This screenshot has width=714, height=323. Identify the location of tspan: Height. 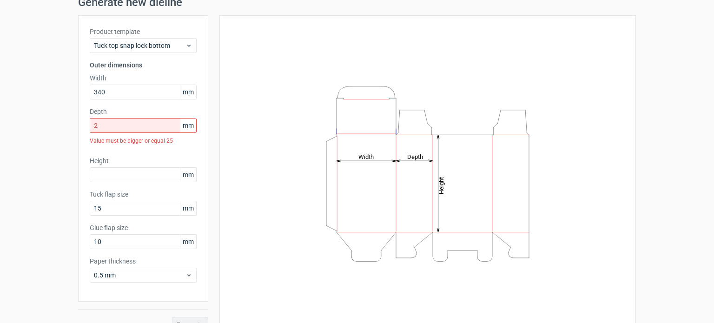
(441, 185).